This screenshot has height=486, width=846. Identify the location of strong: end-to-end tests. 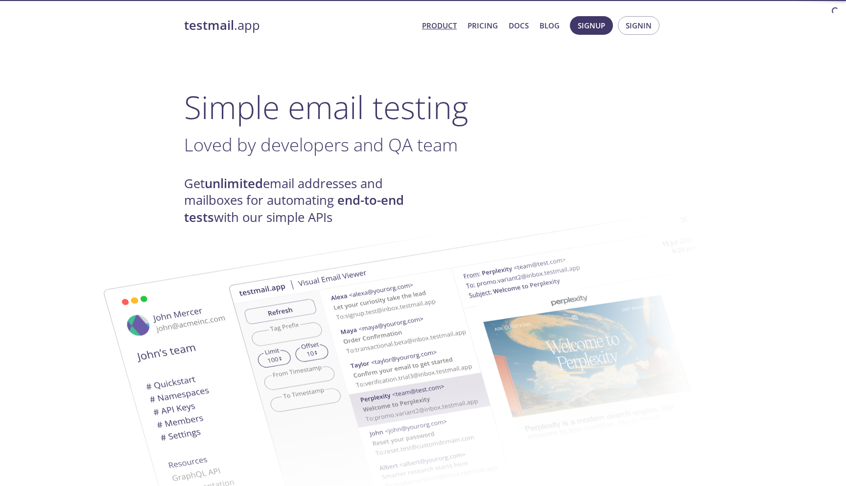
(294, 208).